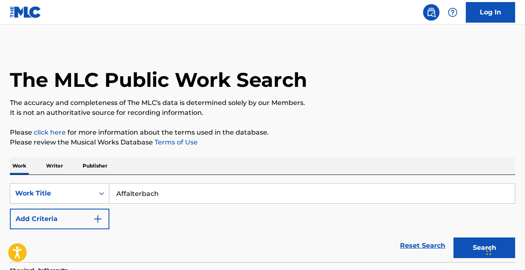 This screenshot has width=525, height=270. I want to click on div: Work Title, so click(52, 193).